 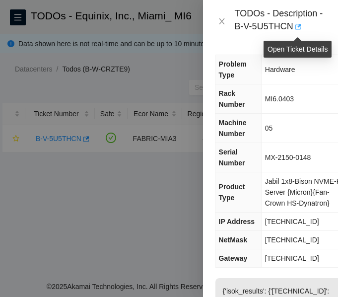 What do you see at coordinates (269, 128) in the screenshot?
I see `span: 05` at bounding box center [269, 128].